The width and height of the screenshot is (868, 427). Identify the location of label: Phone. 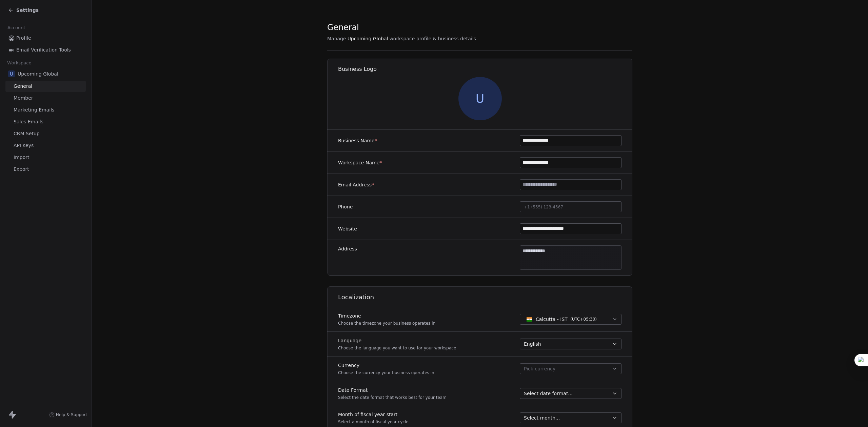
(345, 207).